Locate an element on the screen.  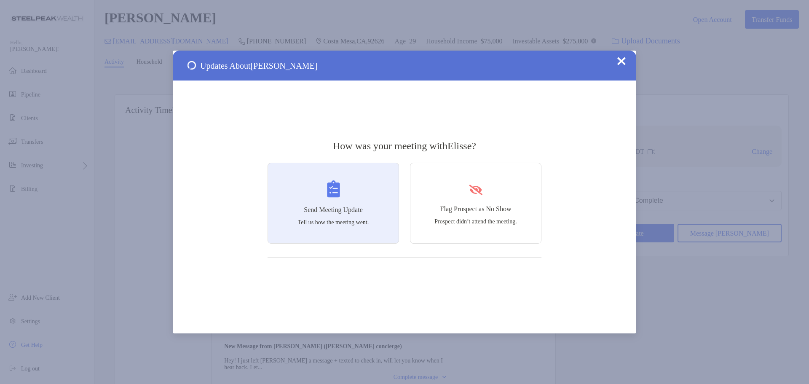
p: Tell us how the meeting went. is located at coordinates (333, 222).